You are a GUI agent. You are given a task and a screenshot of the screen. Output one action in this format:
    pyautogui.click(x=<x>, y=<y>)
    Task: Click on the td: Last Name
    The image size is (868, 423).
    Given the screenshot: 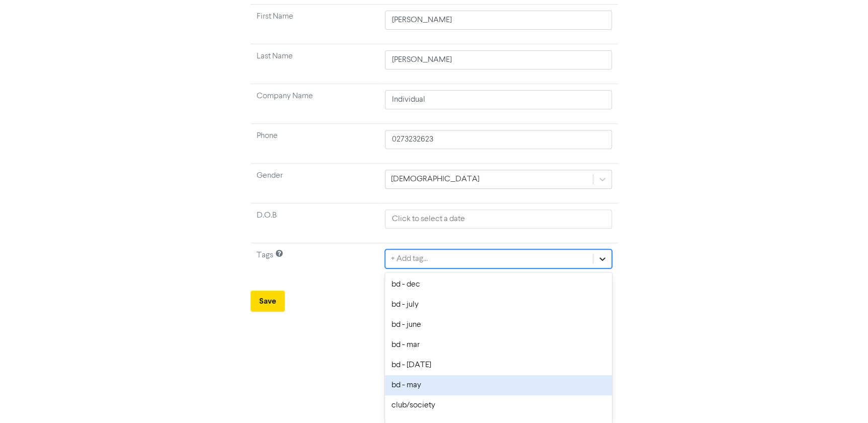 What is the action you would take?
    pyautogui.click(x=315, y=64)
    